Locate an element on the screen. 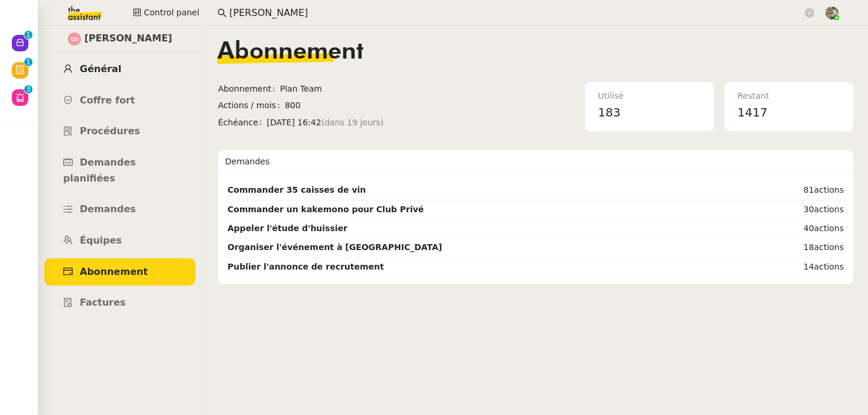  div: Restant is located at coordinates (789, 96).